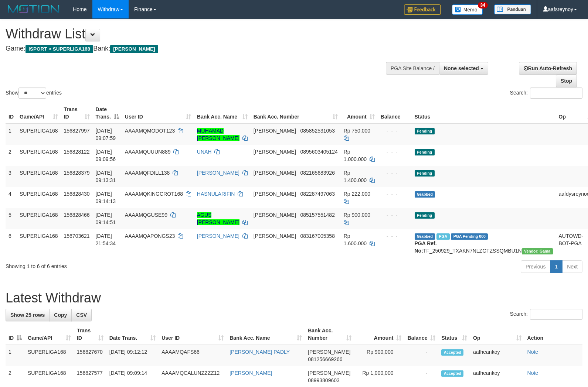 Image resolution: width=588 pixels, height=387 pixels. Describe the element at coordinates (193, 356) in the screenshot. I see `td: AAAAMQAFS66` at that location.